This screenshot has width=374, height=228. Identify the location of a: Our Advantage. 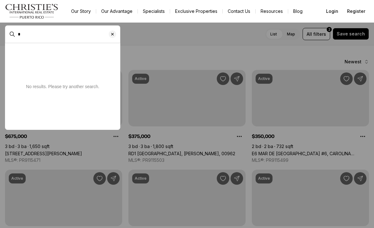
(117, 11).